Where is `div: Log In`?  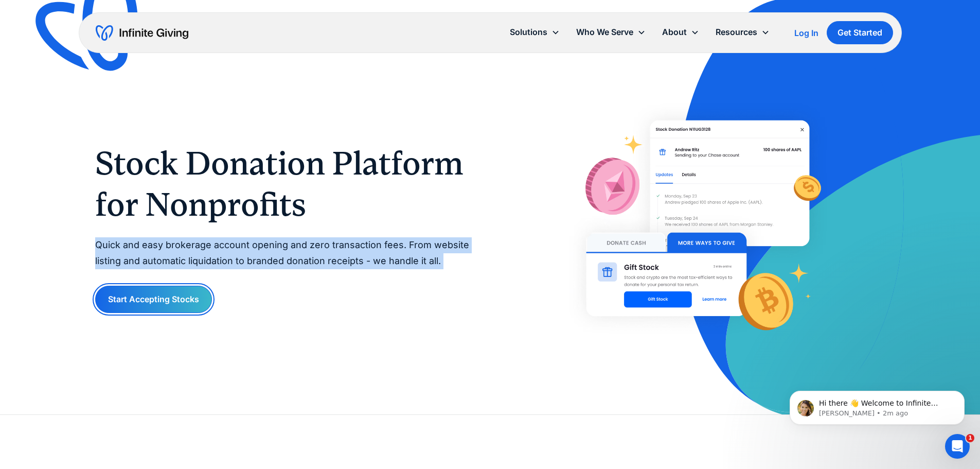
div: Log In is located at coordinates (807, 33).